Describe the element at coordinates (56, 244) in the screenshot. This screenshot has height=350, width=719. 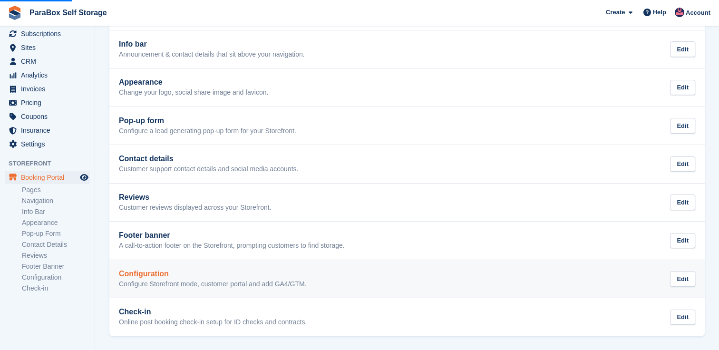
I see `a: Contact Details` at that location.